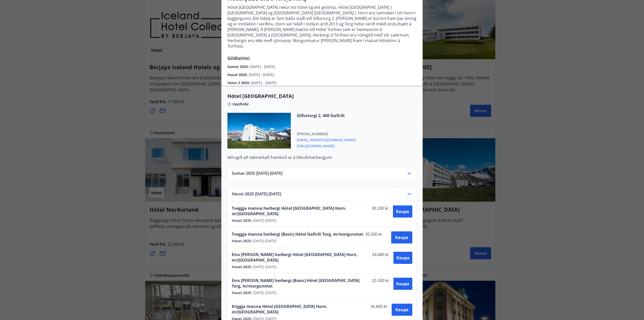 This screenshot has height=320, width=644. Describe the element at coordinates (297, 234) in the screenshot. I see `span: Tveggja manna herbergi (Basic) Hótel Ísafirði Torg, m/morgunmat` at that location.